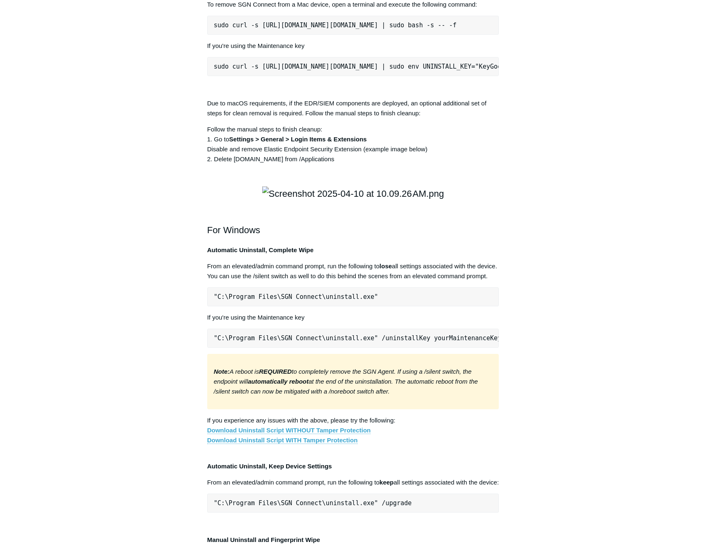  What do you see at coordinates (260, 250) in the screenshot?
I see `strong: Automatic Uninstall, Complete Wipe` at bounding box center [260, 250].